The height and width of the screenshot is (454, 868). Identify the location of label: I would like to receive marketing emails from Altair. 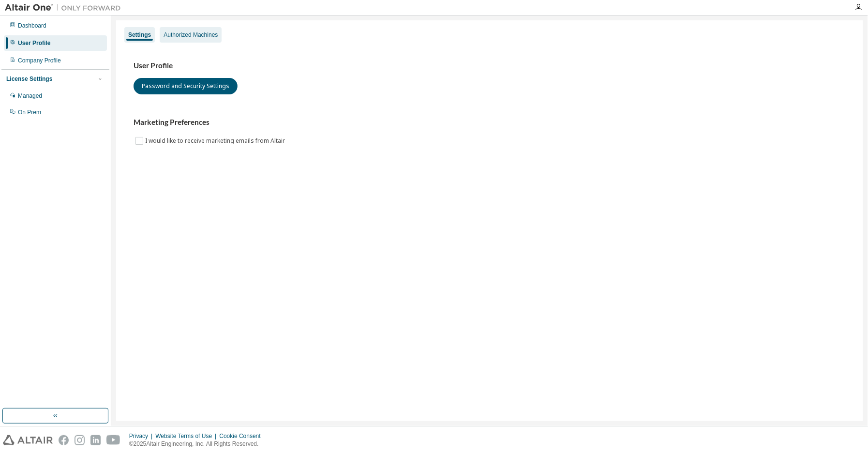
(216, 141).